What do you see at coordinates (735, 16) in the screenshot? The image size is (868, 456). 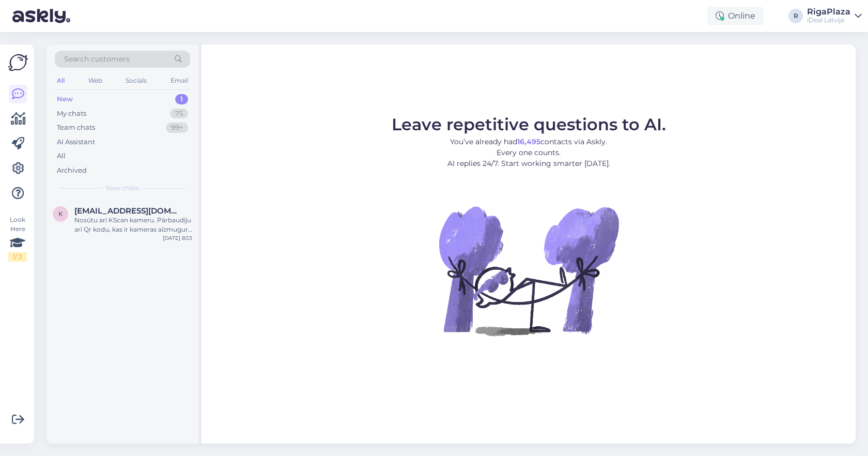 I see `div: Online` at bounding box center [735, 16].